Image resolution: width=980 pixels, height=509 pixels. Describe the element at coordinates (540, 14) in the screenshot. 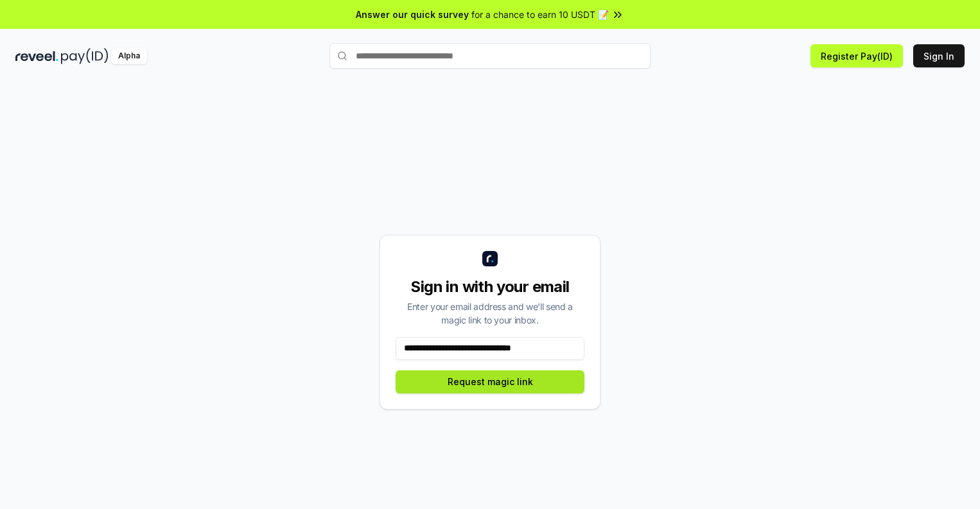

I see `span: for a chance to earn 10 USDT 📝` at that location.